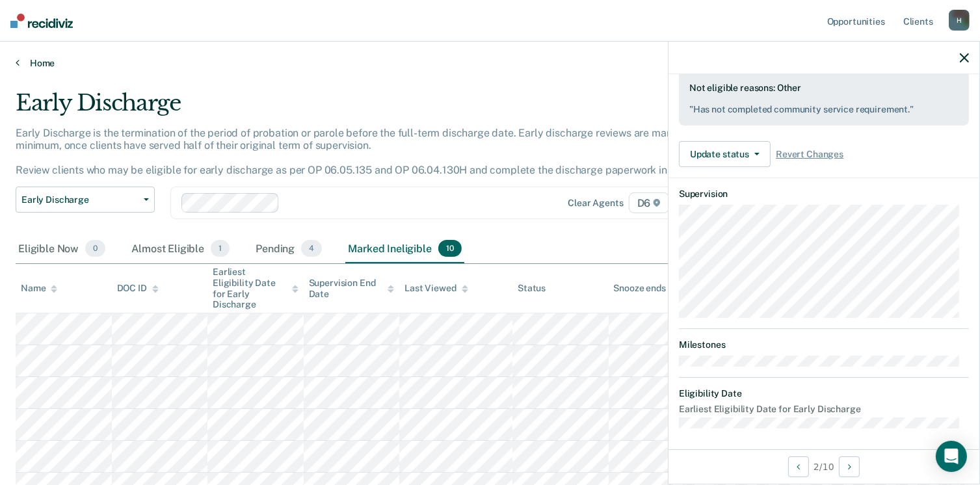 Image resolution: width=980 pixels, height=485 pixels. Describe the element at coordinates (490, 63) in the screenshot. I see `a: Home` at that location.